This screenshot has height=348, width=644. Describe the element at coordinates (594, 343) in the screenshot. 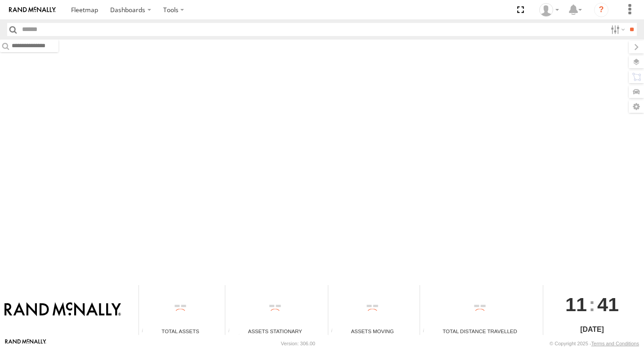

I see `div: © Copyright 2025 -` at that location.